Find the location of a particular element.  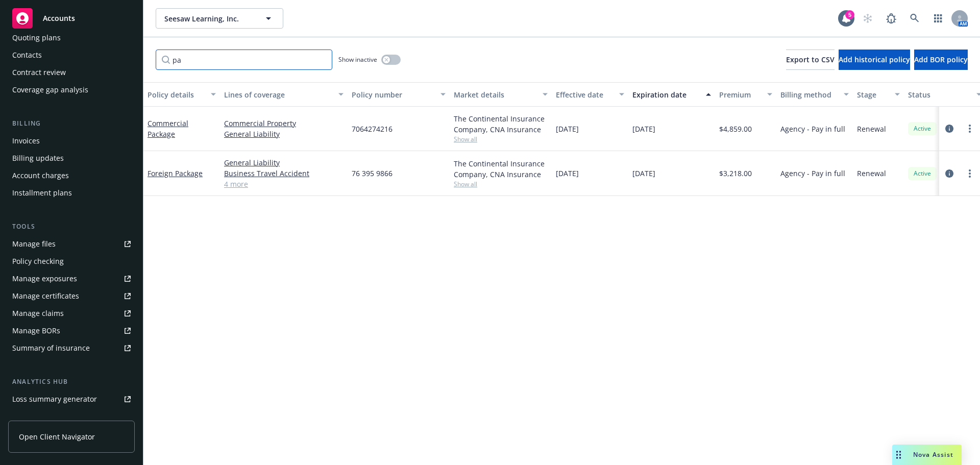

div: Billing updates is located at coordinates (38, 158).